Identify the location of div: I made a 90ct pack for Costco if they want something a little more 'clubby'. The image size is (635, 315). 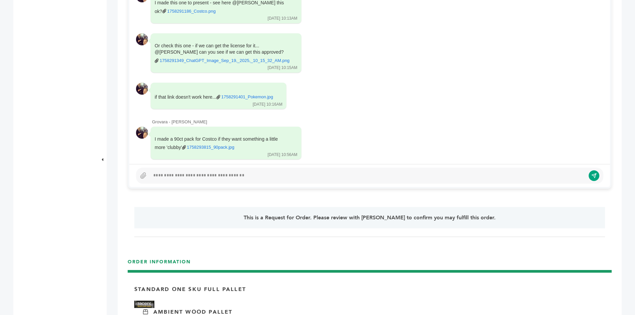
(221, 143).